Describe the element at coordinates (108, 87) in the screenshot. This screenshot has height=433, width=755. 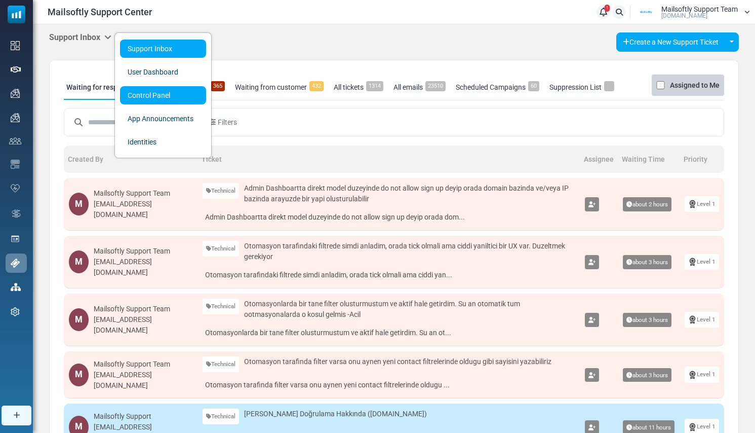
I see `a: Waiting for response368` at that location.